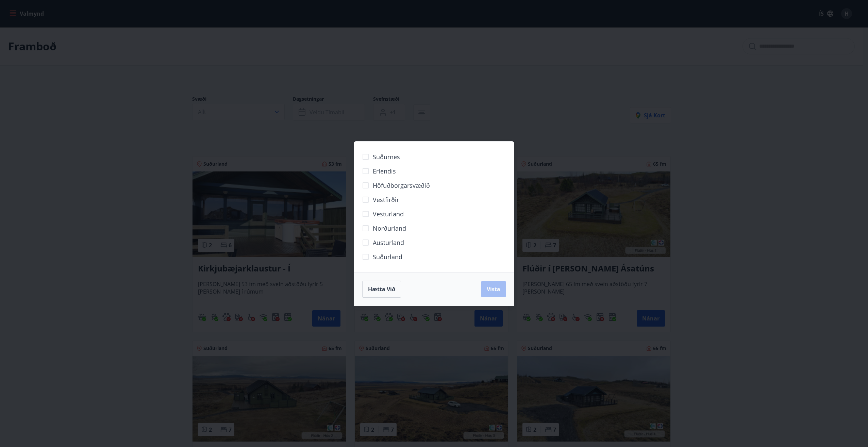 The image size is (868, 447). Describe the element at coordinates (386, 157) in the screenshot. I see `span: Suðurnes` at that location.